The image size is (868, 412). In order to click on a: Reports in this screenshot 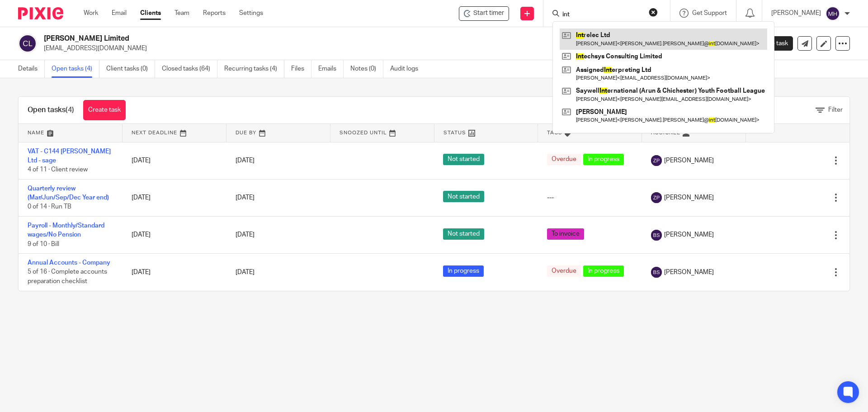, I will do `click(214, 13)`.